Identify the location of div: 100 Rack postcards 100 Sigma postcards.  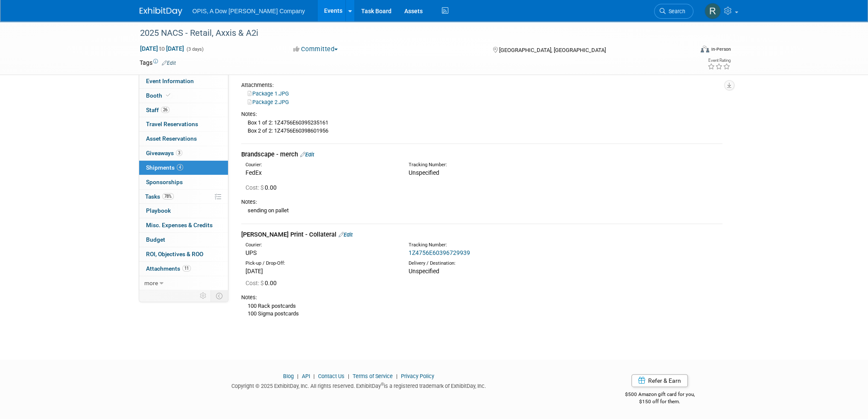
(482, 310).